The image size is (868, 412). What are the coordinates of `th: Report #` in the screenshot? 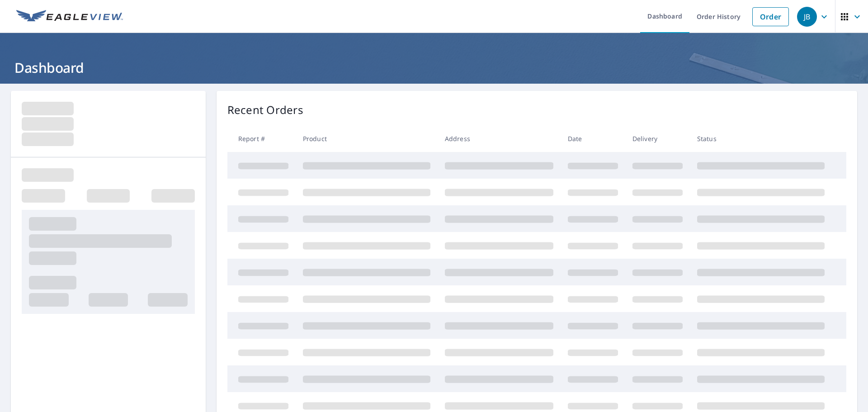 It's located at (261, 139).